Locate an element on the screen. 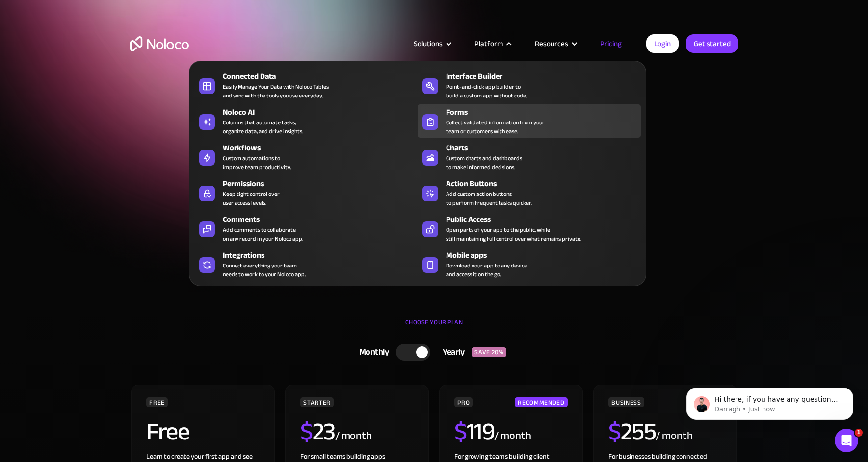  a: CommentsAdd comments to collaborateon any record in your Noloco app. is located at coordinates (305, 228).